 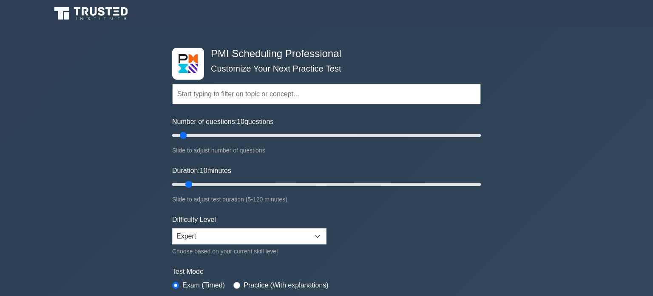 I want to click on div: Slide to adjust test duration (5-120 minutes), so click(x=327, y=199).